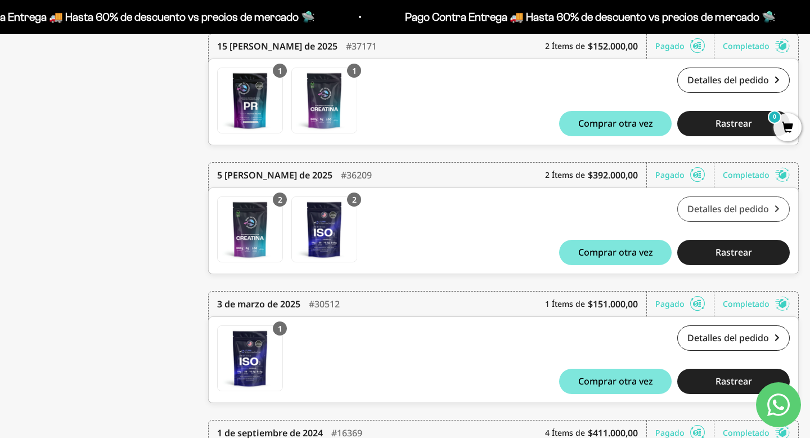  I want to click on div: 1 Ítems de, so click(596, 304).